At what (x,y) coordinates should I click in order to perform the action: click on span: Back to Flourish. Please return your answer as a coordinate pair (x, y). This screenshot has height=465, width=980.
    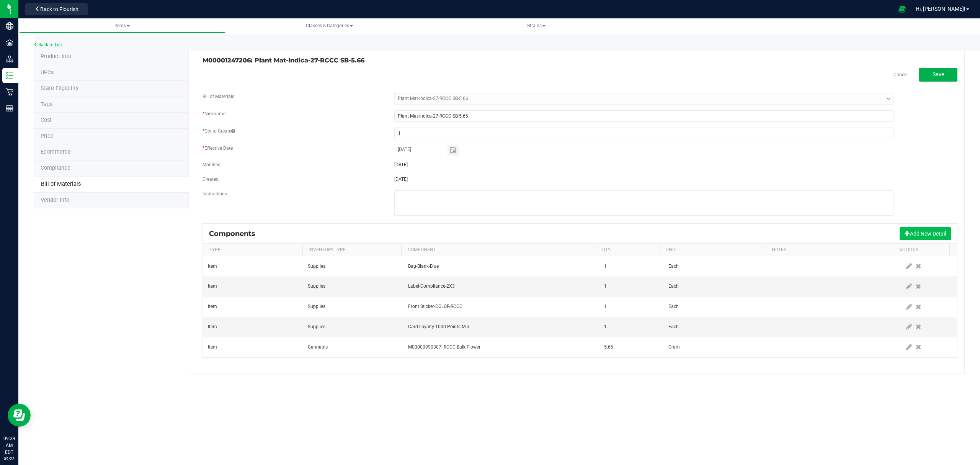
    Looking at the image, I should click on (59, 9).